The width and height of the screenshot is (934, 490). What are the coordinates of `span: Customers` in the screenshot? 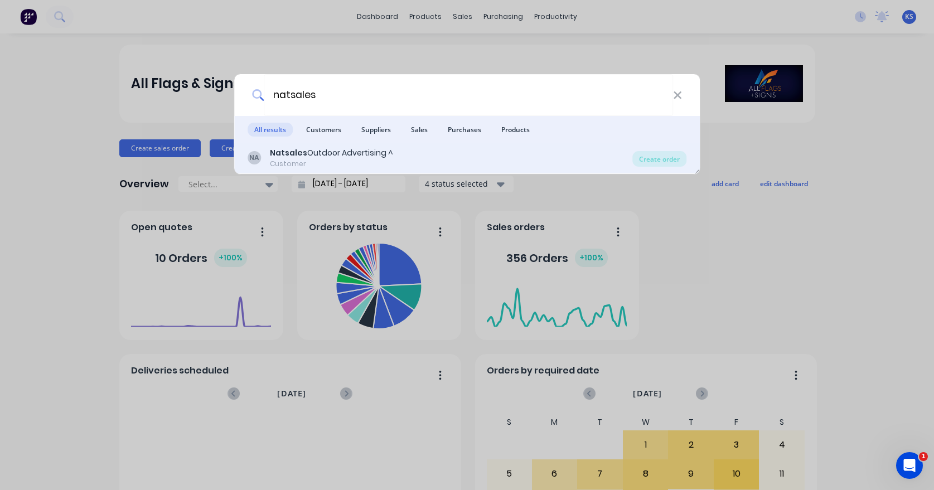 It's located at (323, 129).